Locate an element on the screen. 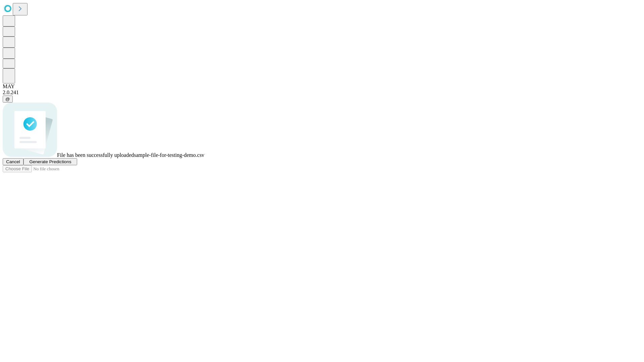 This screenshot has height=362, width=644. span: sample-file-for-testing-demo.csv is located at coordinates (169, 155).